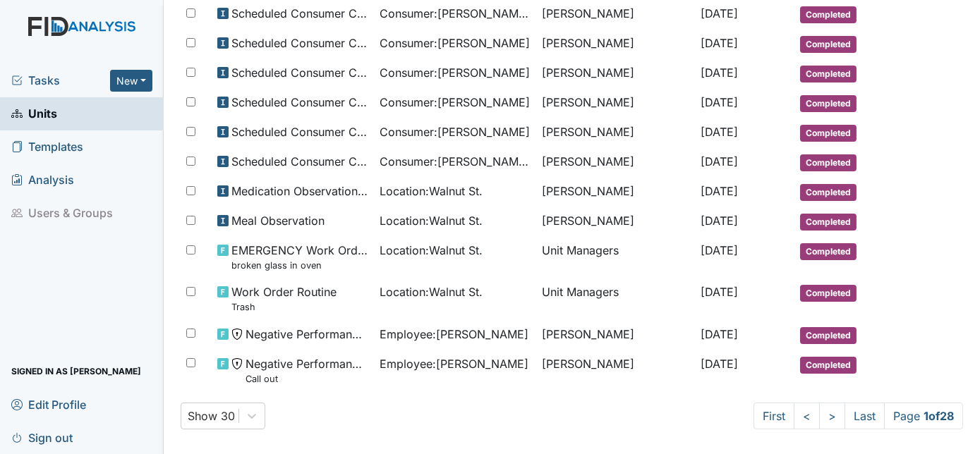 The image size is (980, 454). I want to click on strong: 1 of 28, so click(938, 416).